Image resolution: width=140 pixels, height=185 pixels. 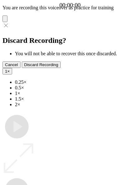 I want to click on a: 00:00:00, so click(x=70, y=5).